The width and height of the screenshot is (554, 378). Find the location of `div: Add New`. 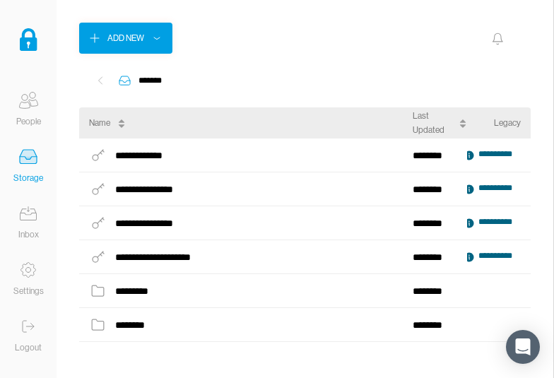

div: Add New is located at coordinates (126, 38).